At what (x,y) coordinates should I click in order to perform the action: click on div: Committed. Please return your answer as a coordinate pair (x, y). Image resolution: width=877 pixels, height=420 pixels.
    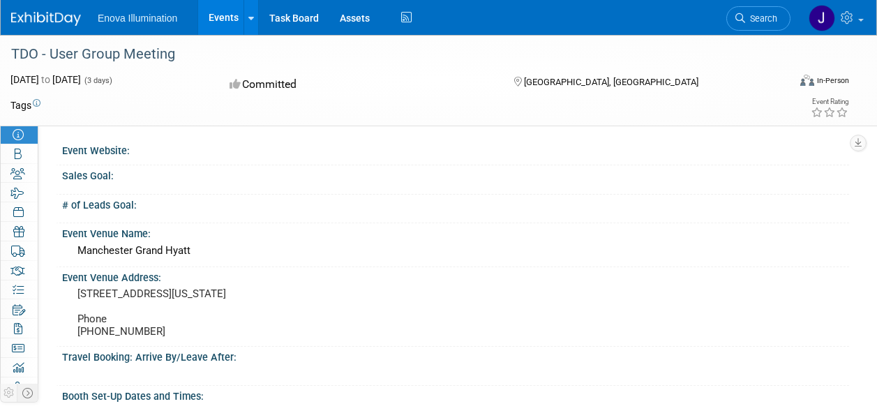
    Looking at the image, I should click on (358, 84).